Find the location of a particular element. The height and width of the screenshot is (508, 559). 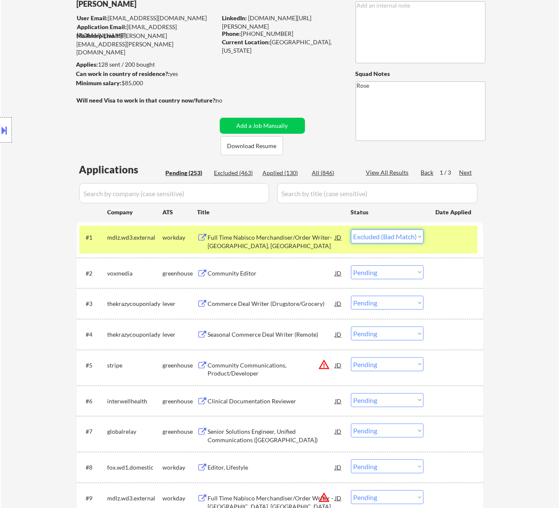

div: #9 is located at coordinates (93, 499).